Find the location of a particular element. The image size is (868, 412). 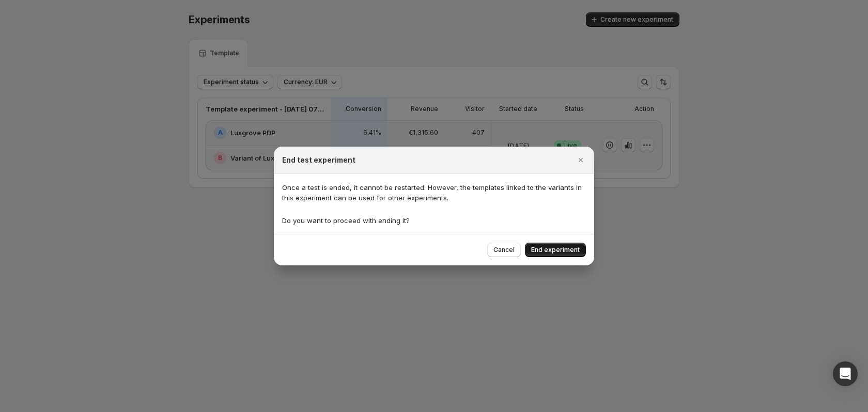

button: Cancel is located at coordinates (503, 250).